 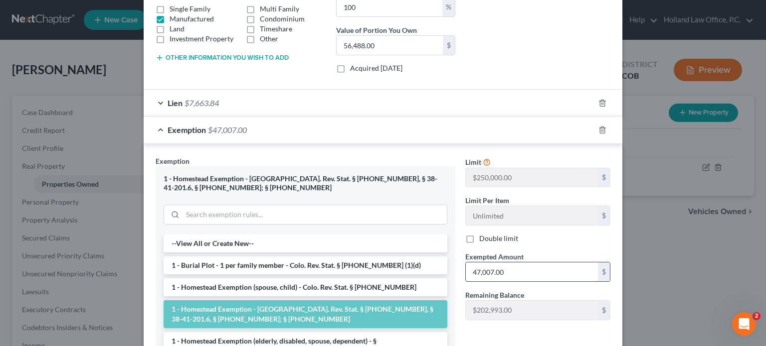 What do you see at coordinates (227, 130) in the screenshot?
I see `span: $47,007.00` at bounding box center [227, 130].